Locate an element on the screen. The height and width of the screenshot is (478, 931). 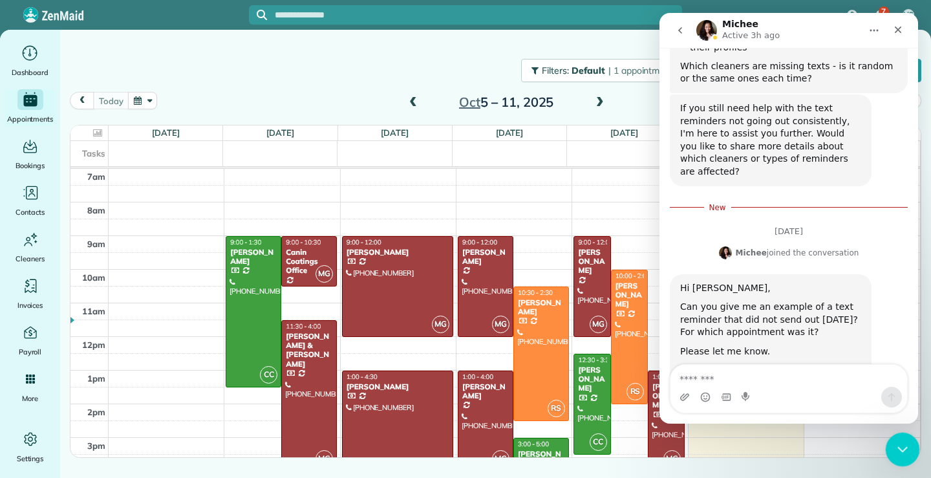
span: Settings is located at coordinates (30, 458).